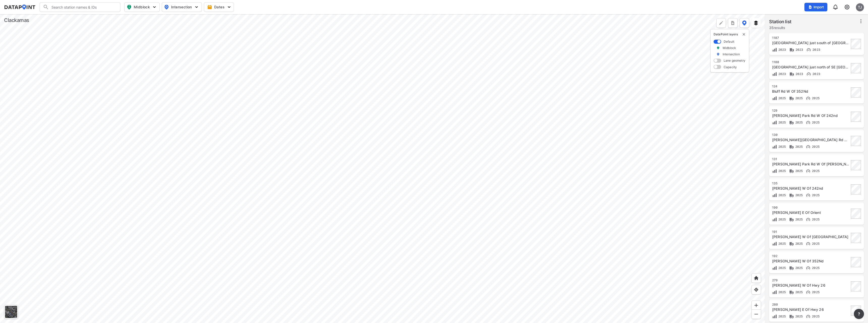 The width and height of the screenshot is (868, 323). I want to click on div: 190, so click(811, 207).